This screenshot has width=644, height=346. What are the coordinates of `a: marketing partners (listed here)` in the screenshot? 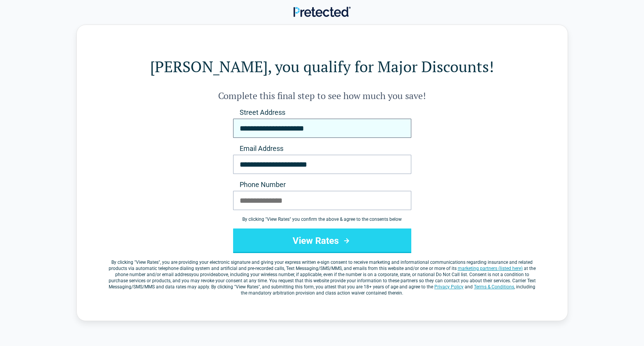 It's located at (489, 269).